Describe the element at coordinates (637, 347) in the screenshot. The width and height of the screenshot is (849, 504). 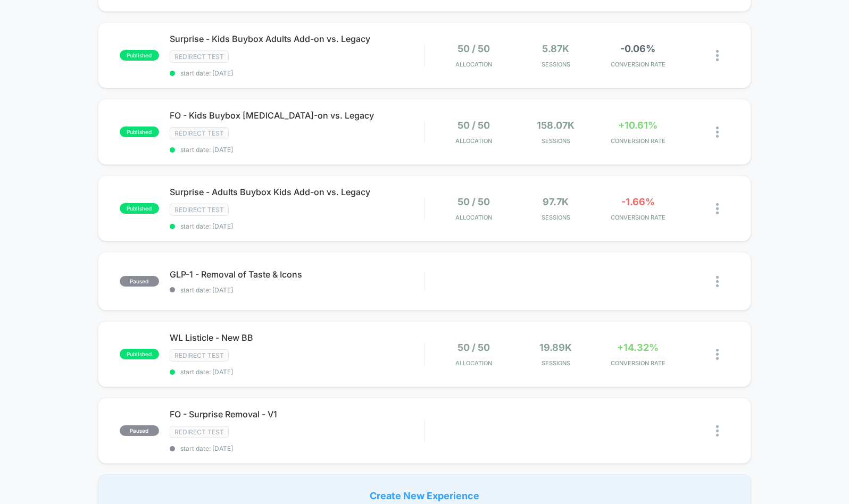
I see `span: +14.32%` at that location.